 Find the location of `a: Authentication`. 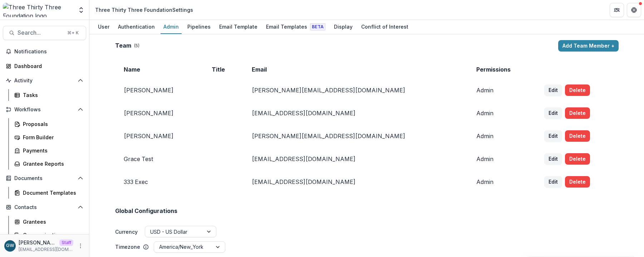

a: Authentication is located at coordinates (136, 27).